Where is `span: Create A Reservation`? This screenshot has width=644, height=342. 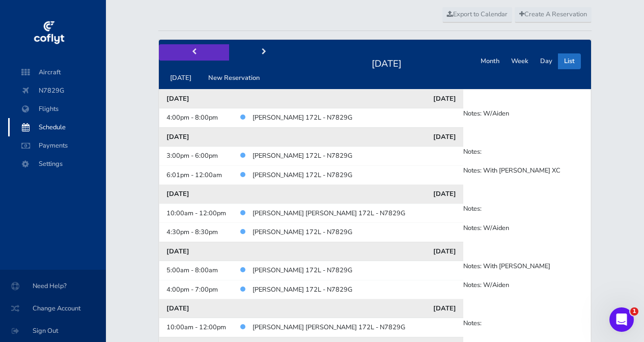 span: Create A Reservation is located at coordinates (553, 15).